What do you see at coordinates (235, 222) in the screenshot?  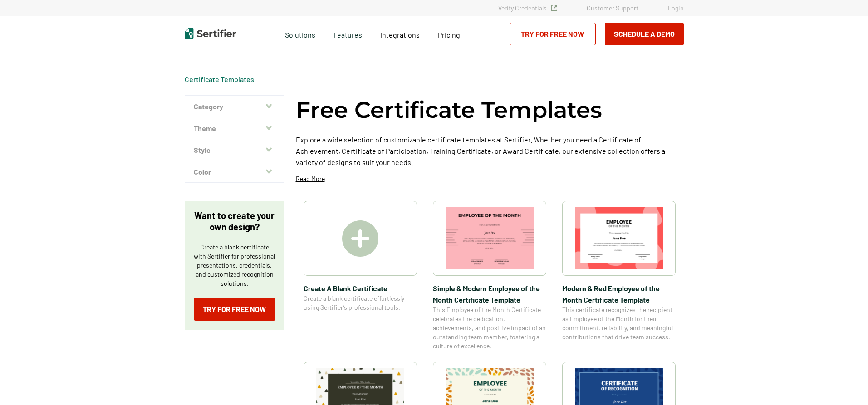 I see `p: Want to create your own design?` at bounding box center [235, 222].